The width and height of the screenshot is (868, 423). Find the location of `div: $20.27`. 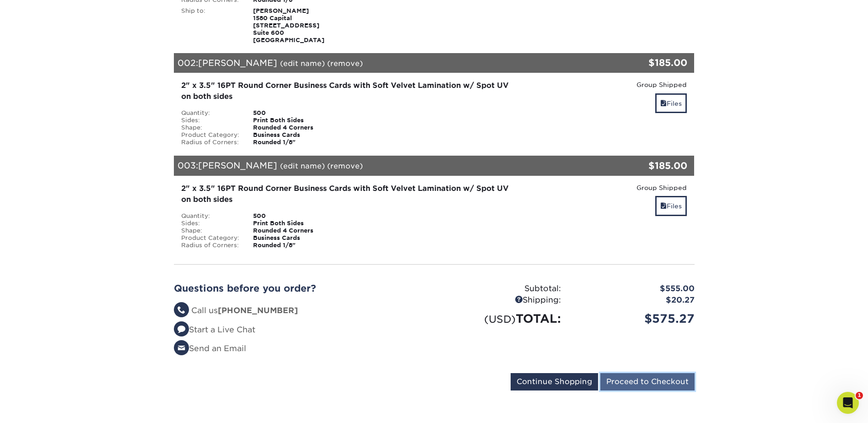

div: $20.27 is located at coordinates (634, 300).